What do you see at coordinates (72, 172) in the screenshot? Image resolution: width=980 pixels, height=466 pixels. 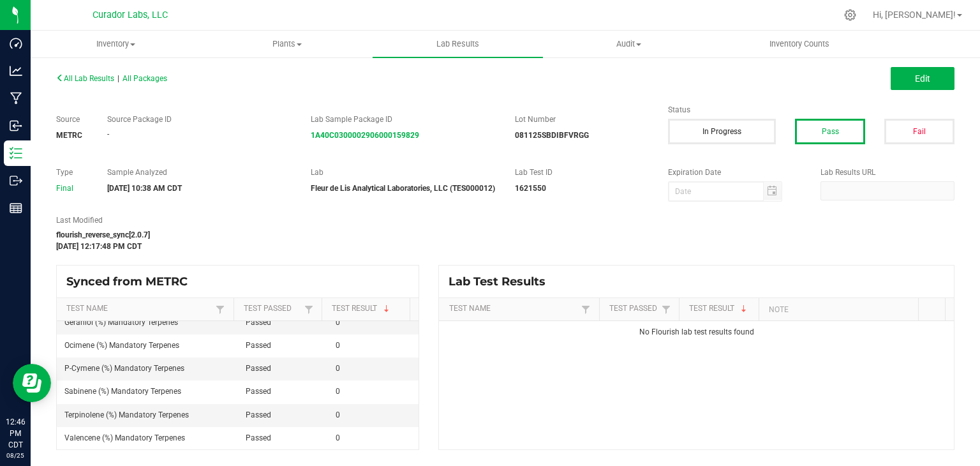 I see `label: Type` at bounding box center [72, 172].